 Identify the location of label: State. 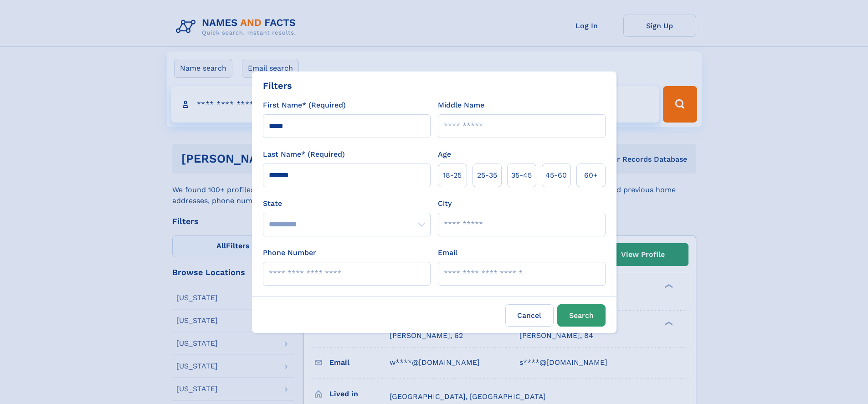
(347, 204).